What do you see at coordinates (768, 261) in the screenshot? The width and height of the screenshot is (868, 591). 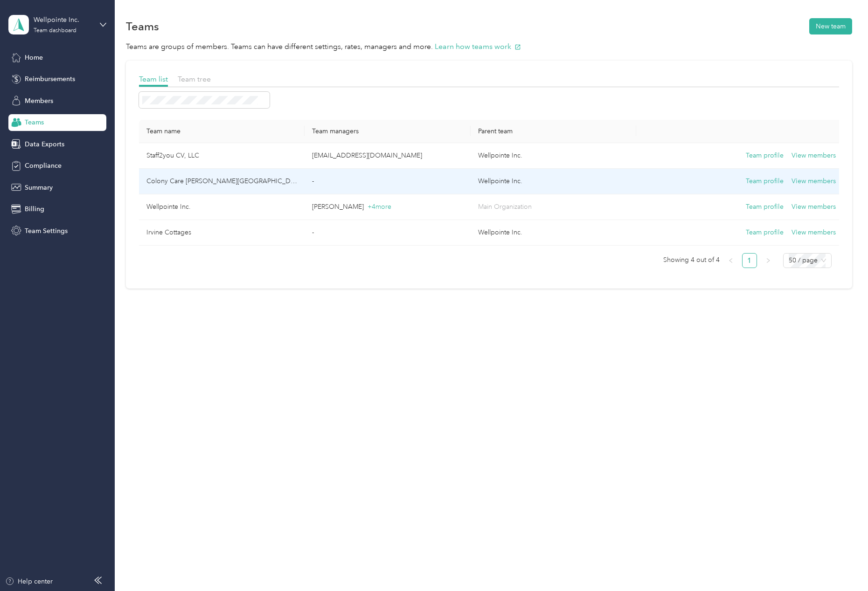 I see `li: Next Page` at bounding box center [768, 261].